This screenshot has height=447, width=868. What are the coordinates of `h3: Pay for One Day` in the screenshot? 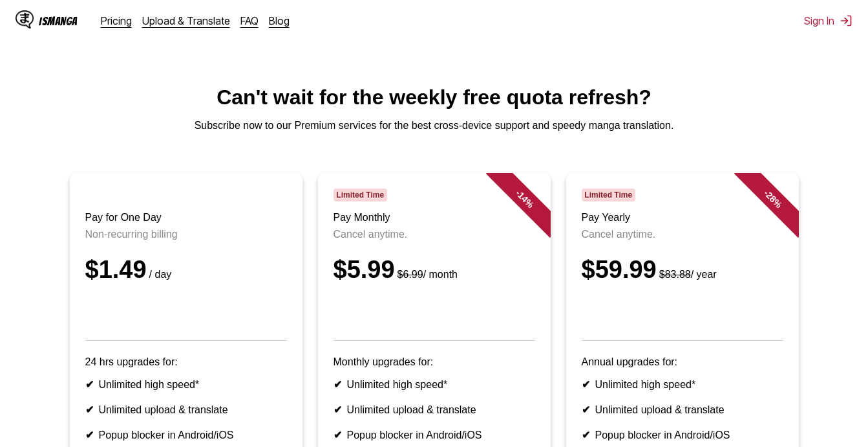 It's located at (186, 217).